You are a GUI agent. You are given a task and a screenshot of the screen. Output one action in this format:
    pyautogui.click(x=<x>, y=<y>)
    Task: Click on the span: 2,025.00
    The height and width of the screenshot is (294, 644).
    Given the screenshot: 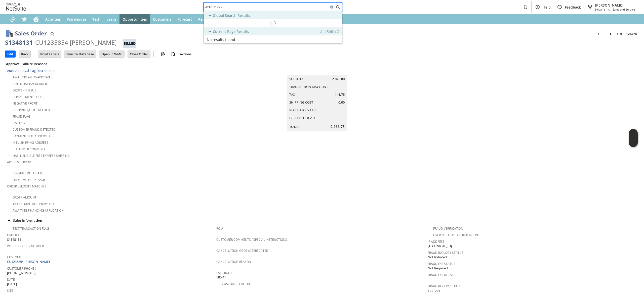 What is the action you would take?
    pyautogui.click(x=338, y=79)
    